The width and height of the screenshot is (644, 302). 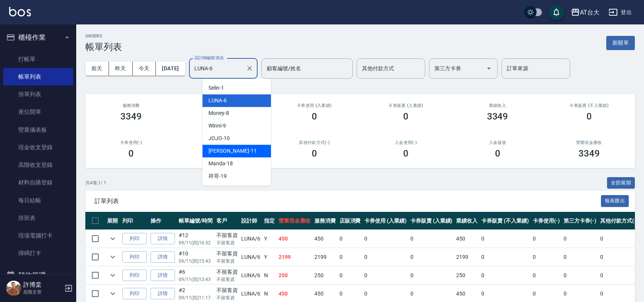 What do you see at coordinates (251, 221) in the screenshot?
I see `th: 設計師` at bounding box center [251, 221].